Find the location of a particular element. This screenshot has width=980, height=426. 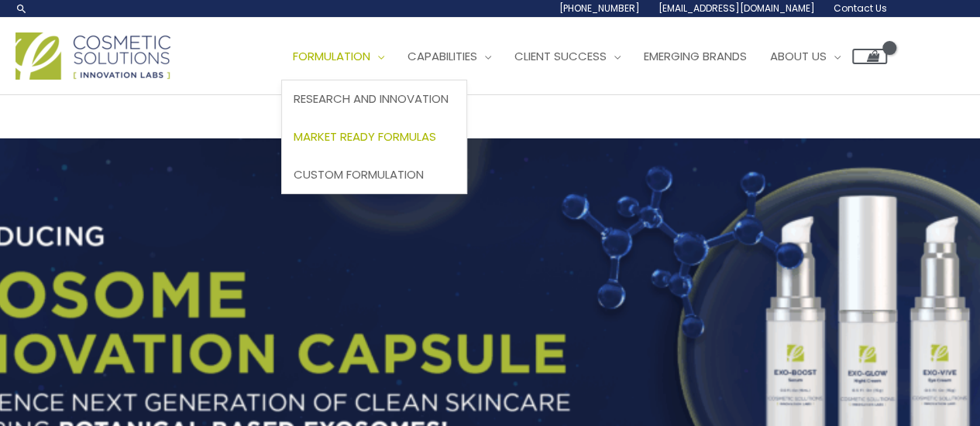

span: Custom Formulation is located at coordinates (358, 174).